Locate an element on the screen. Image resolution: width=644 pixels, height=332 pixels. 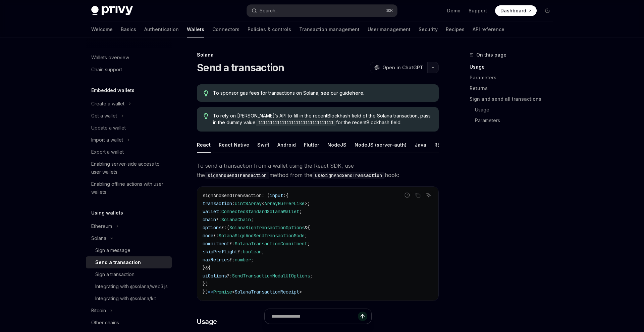
a: Parameters is located at coordinates (514, 78).